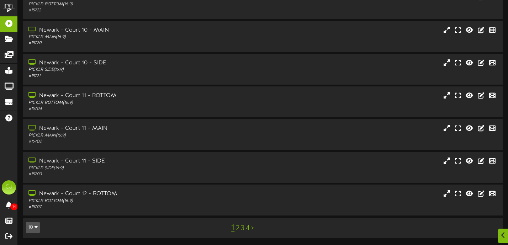 The image size is (508, 245). Describe the element at coordinates (248, 229) in the screenshot. I see `a: 4` at that location.